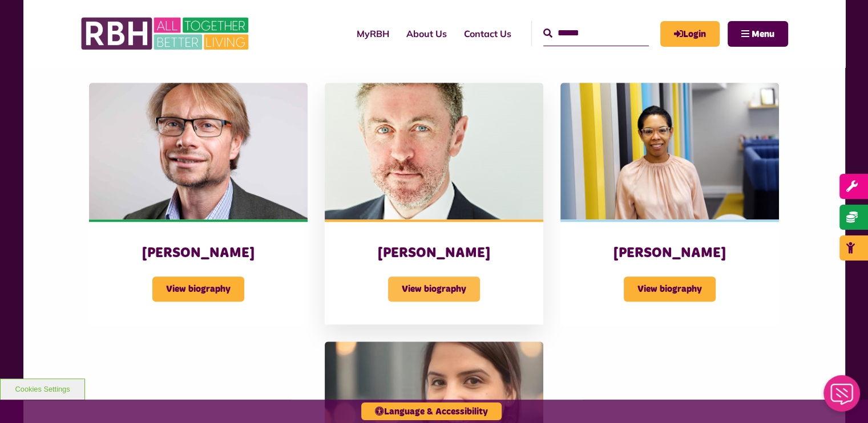 This screenshot has height=423, width=868. I want to click on img: Paul Roberts 1, so click(198, 151).